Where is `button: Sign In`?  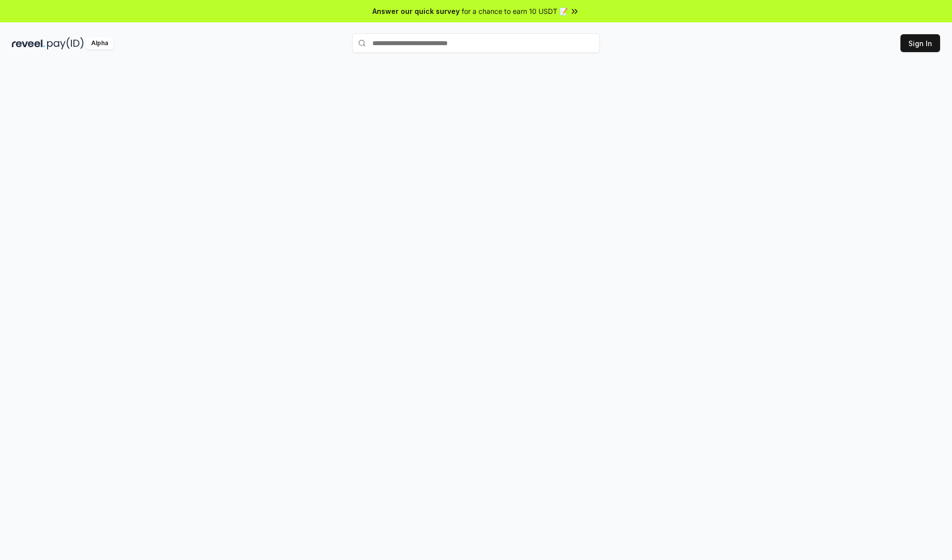 button: Sign In is located at coordinates (920, 43).